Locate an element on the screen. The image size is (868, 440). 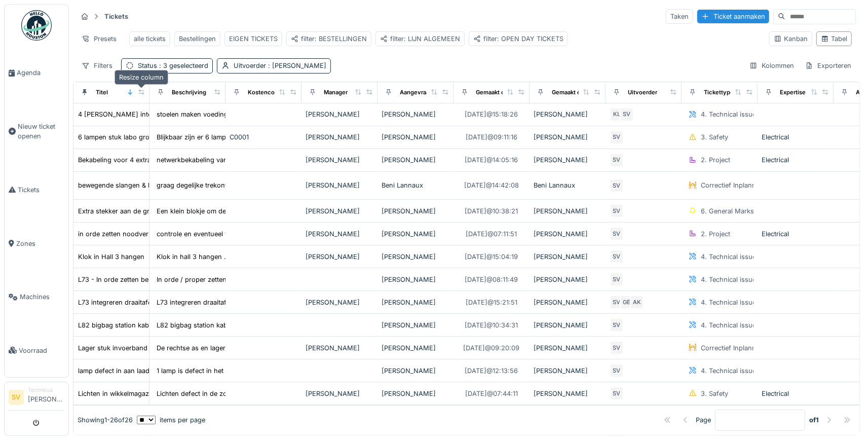
div: netwerkbekabeling vanuit datakast naar montagep... is located at coordinates (237, 160).